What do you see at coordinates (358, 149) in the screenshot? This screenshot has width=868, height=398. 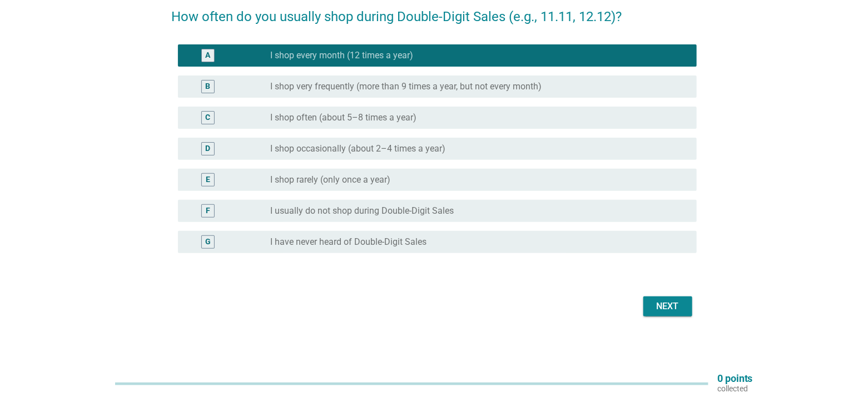 I see `label: I shop occasionally (about 2–4 times a year)` at bounding box center [358, 149].